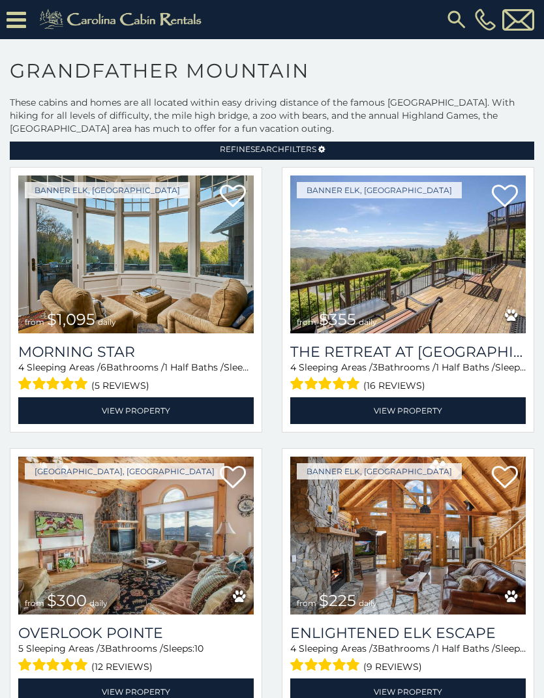 This screenshot has height=698, width=544. I want to click on img: Khaki-logo.png, so click(123, 20).